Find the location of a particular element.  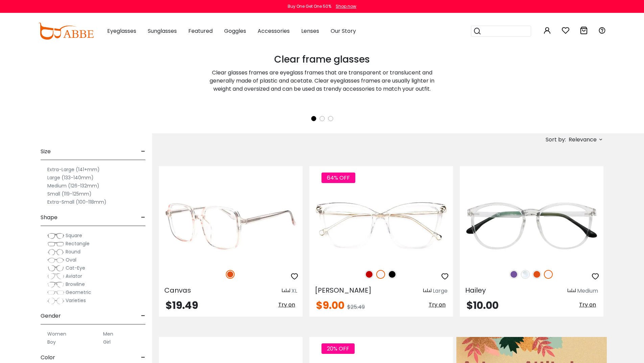

span: $25.49 is located at coordinates (356, 307).